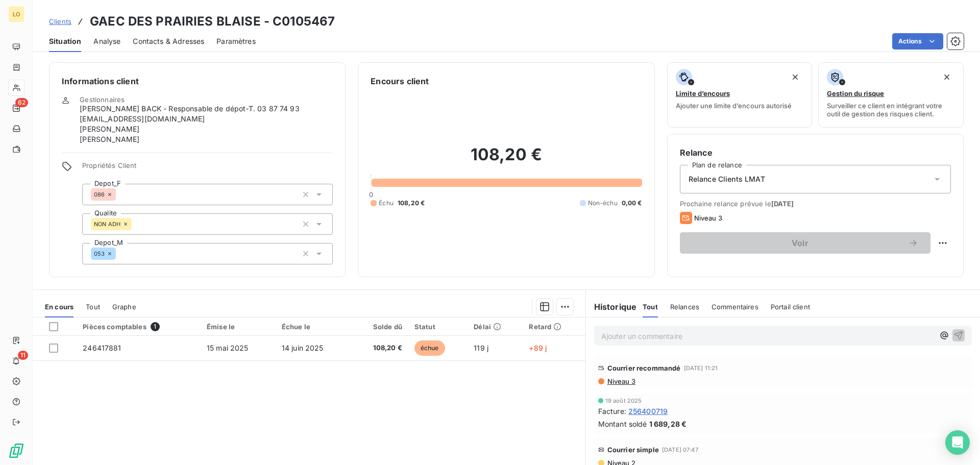  I want to click on div: Échue le, so click(313, 327).